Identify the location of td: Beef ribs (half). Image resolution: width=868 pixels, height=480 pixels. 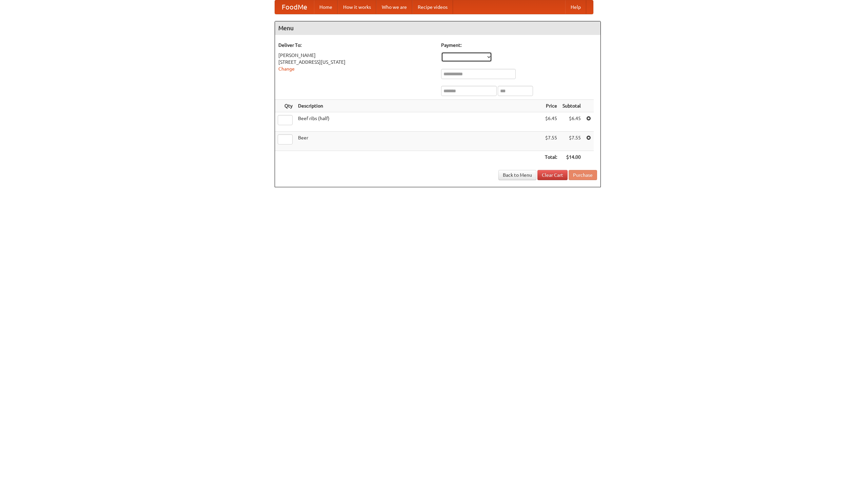
(419, 122).